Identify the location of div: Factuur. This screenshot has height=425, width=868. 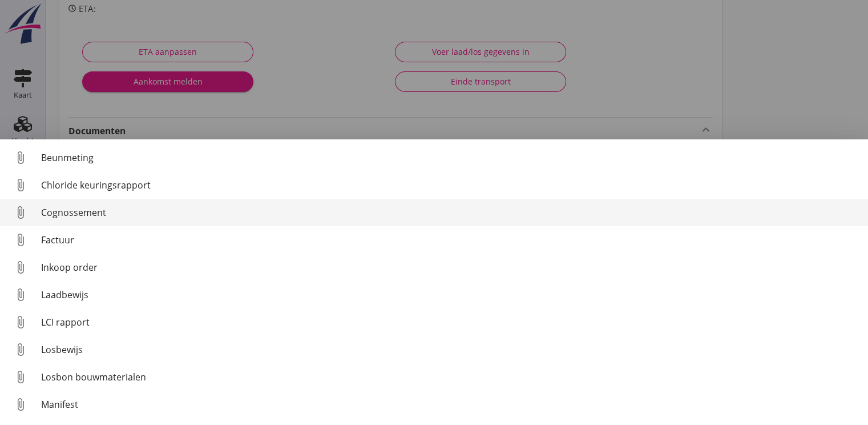
(450, 240).